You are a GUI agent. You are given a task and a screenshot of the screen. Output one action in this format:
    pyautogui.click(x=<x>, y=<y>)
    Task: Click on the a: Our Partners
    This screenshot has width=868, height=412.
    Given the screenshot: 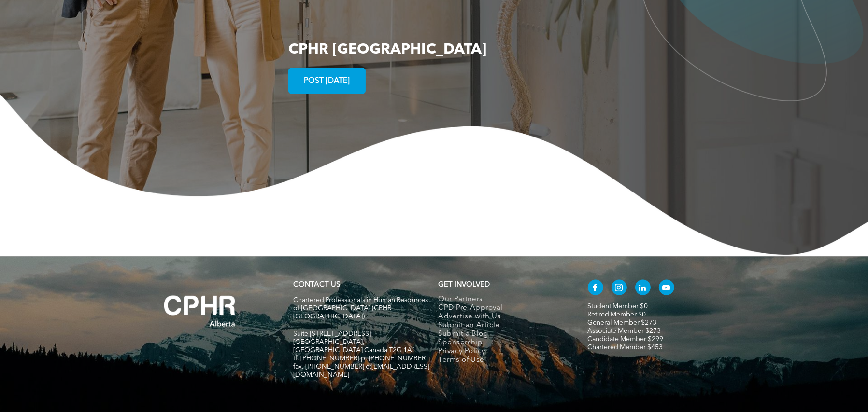 What is the action you would take?
    pyautogui.click(x=502, y=300)
    